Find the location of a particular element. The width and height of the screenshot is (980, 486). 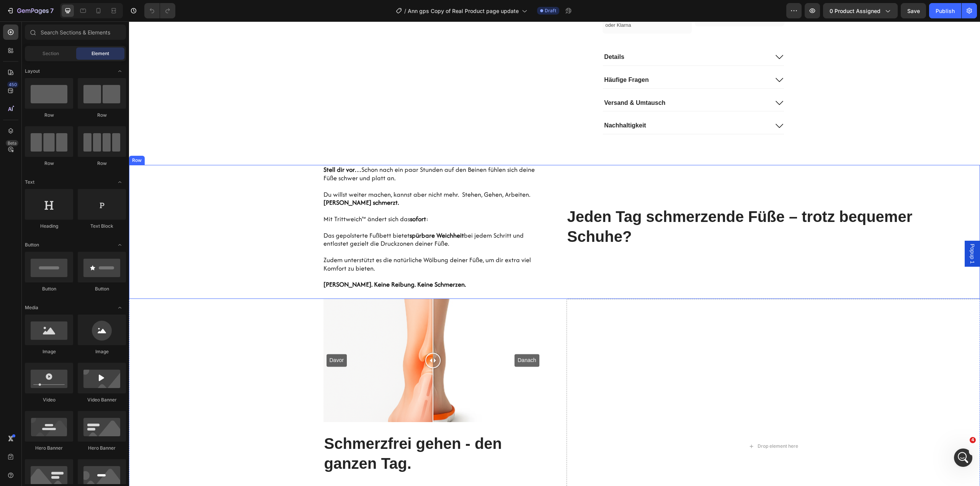

strong: sofort is located at coordinates (289, 197).